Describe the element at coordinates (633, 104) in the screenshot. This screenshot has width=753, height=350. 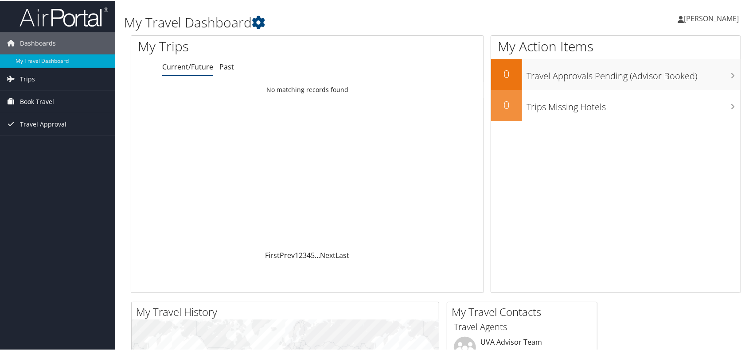
I see `h3: Trips Missing Hotels` at that location.